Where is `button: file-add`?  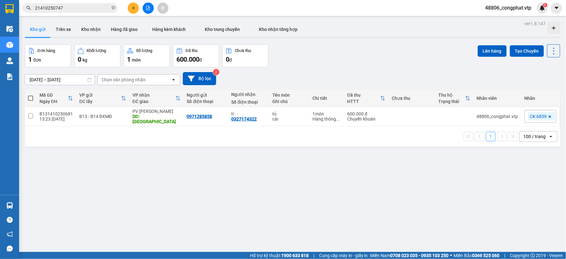 button: file-add is located at coordinates (148, 8).